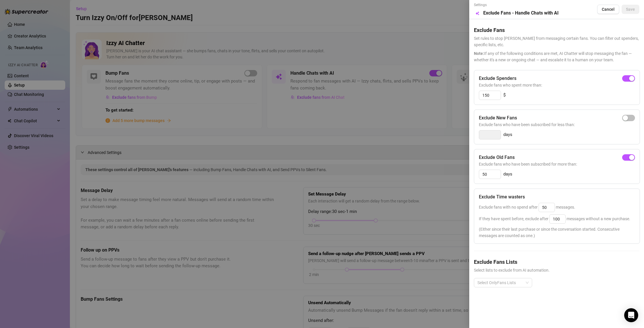 The width and height of the screenshot is (644, 328). I want to click on h5: Exclude Fans, so click(556, 30).